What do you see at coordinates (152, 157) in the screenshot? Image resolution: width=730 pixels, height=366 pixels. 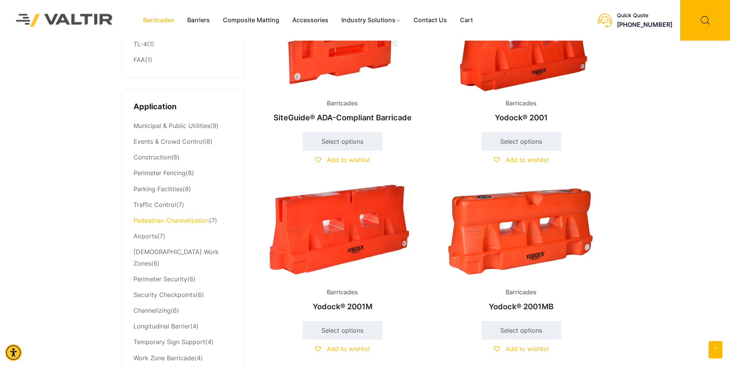 I see `a: Construction` at bounding box center [152, 157].